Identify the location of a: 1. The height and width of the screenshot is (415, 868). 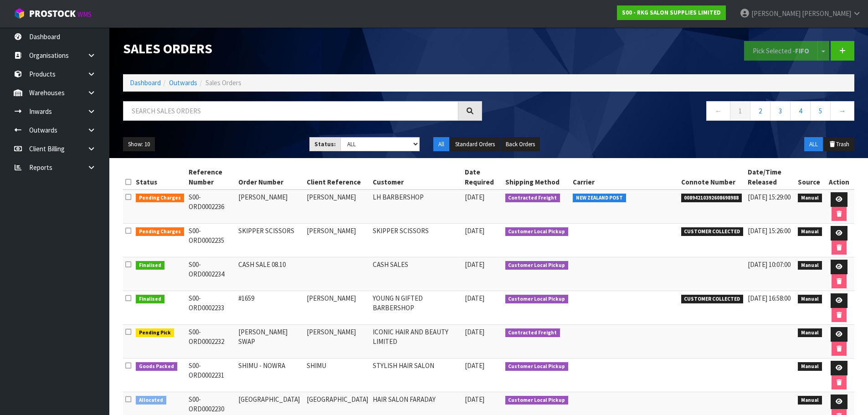
(740, 111).